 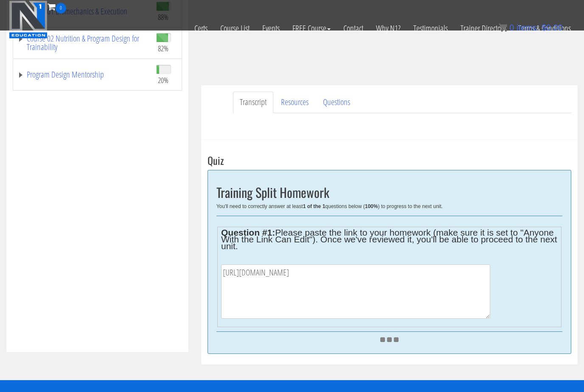 What do you see at coordinates (389, 160) in the screenshot?
I see `h3: Quiz` at bounding box center [389, 160].